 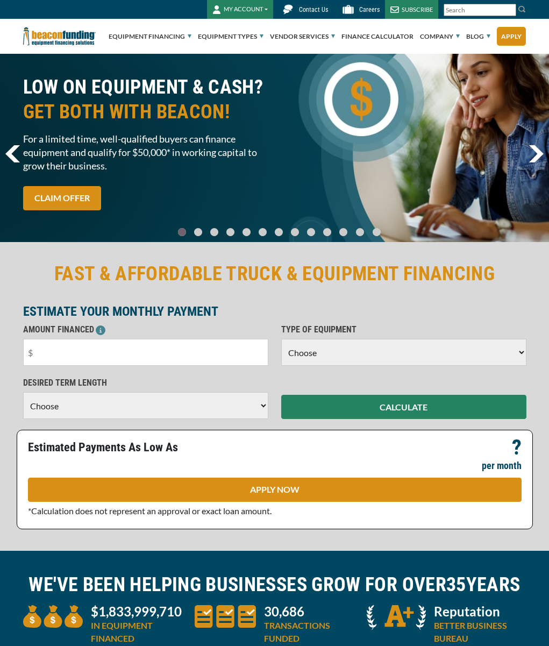 What do you see at coordinates (396, 618) in the screenshot?
I see `img: A + icon` at bounding box center [396, 618].